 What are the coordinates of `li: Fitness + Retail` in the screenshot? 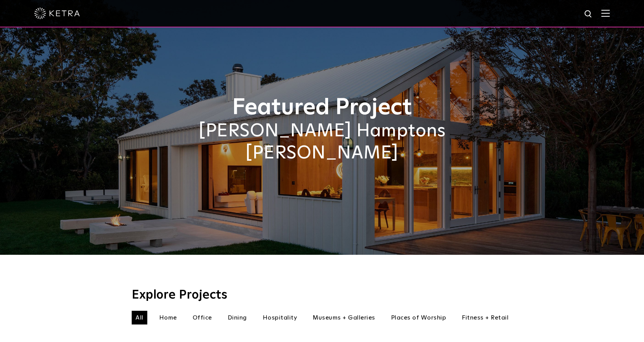 It's located at (485, 317).